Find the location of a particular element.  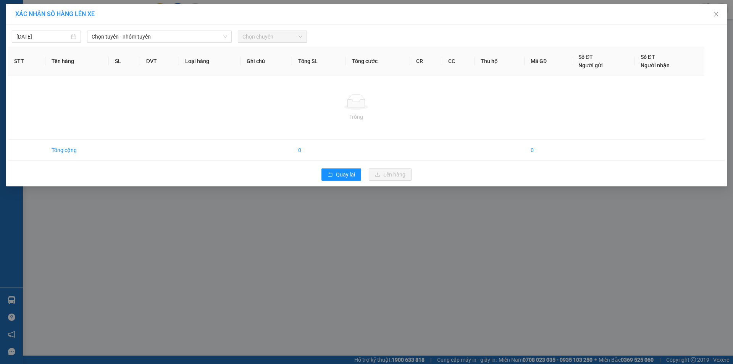

td: Tổng cộng is located at coordinates (77, 150).